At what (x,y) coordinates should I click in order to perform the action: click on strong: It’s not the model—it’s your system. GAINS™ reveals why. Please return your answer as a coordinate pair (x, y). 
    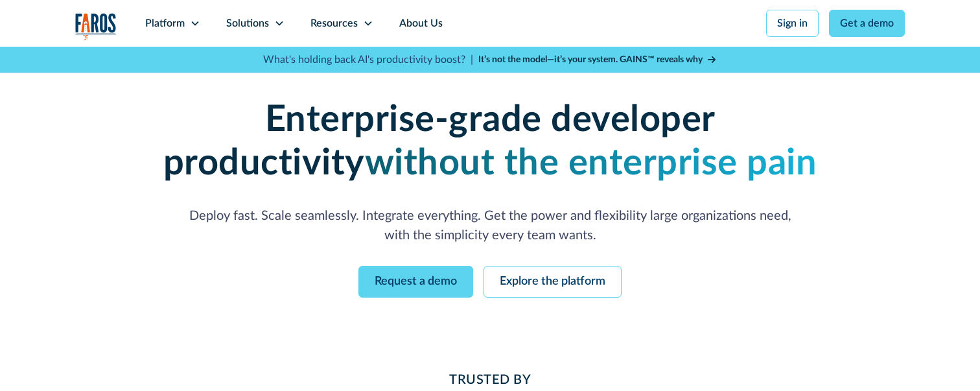
    Looking at the image, I should click on (591, 59).